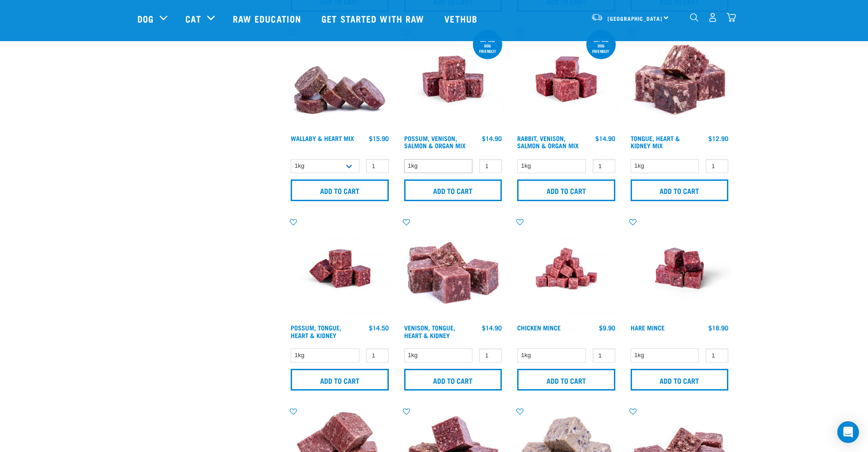 Image resolution: width=868 pixels, height=452 pixels. I want to click on div: $18.90, so click(719, 328).